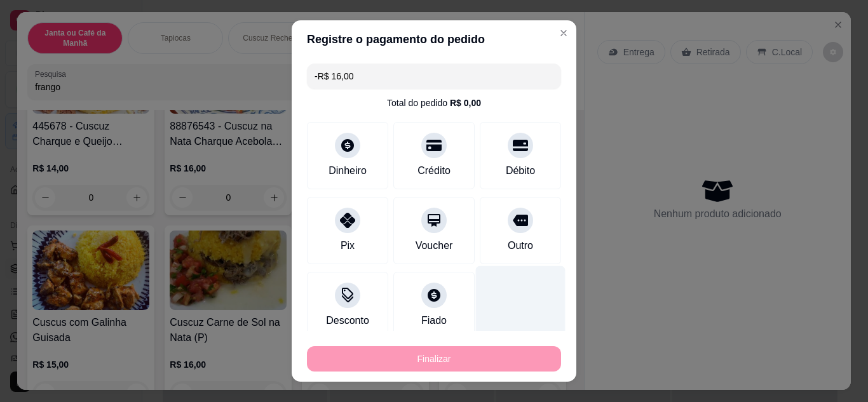 The width and height of the screenshot is (868, 402). What do you see at coordinates (434, 103) in the screenshot?
I see `div: Total do pedido` at bounding box center [434, 103].